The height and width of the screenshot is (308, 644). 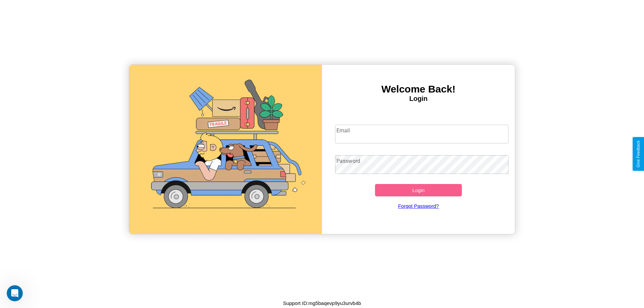 I want to click on a: Forgot Password?, so click(x=418, y=206).